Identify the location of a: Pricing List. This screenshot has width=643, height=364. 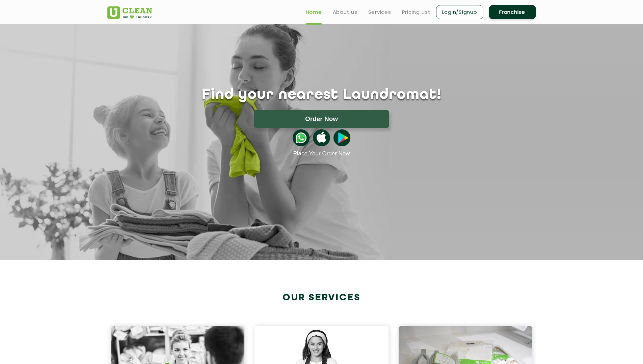
(416, 12).